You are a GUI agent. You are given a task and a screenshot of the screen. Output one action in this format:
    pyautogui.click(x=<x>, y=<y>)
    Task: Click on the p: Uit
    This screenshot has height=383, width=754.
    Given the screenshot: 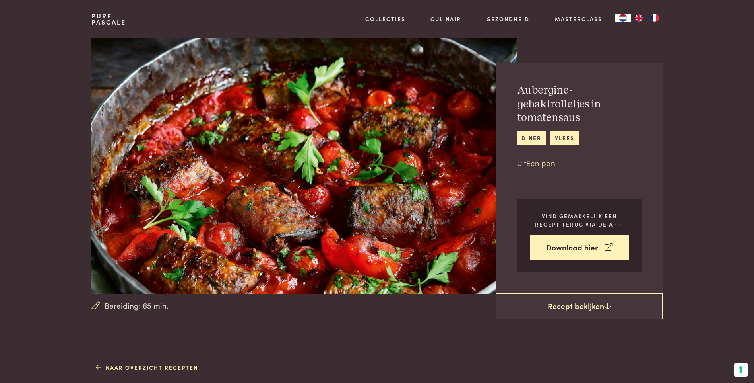 What is the action you would take?
    pyautogui.click(x=579, y=163)
    